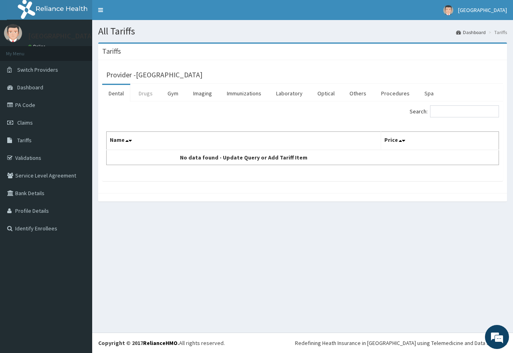 Image resolution: width=513 pixels, height=353 pixels. I want to click on a: Gym, so click(173, 93).